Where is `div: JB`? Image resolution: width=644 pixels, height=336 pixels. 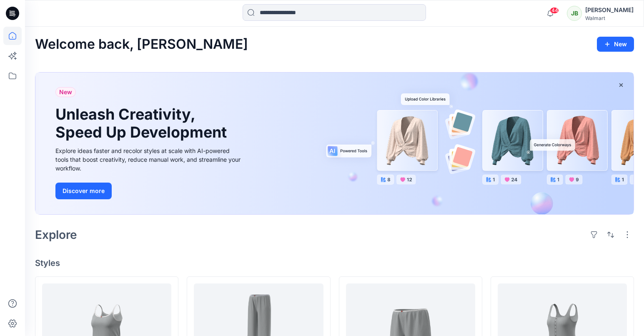
div: JB is located at coordinates (574, 13).